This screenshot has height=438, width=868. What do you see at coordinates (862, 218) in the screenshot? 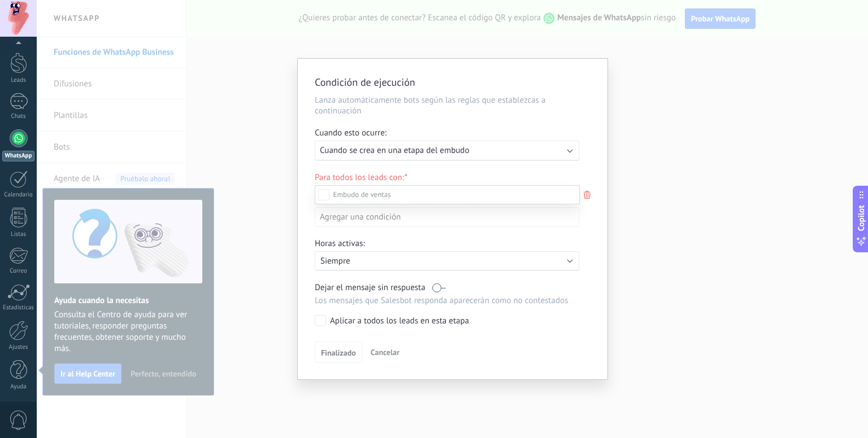
I see `span: Copilot` at bounding box center [862, 218].